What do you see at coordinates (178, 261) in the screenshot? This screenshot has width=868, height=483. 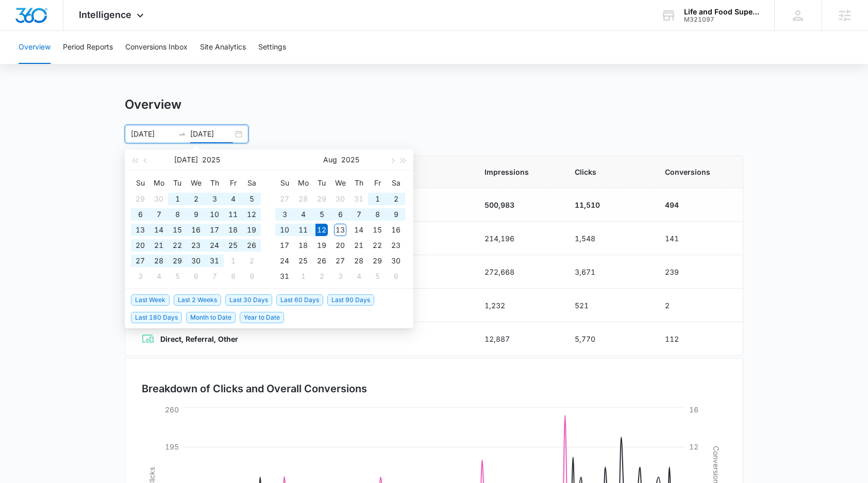 I see `td: 2025-07-29` at bounding box center [178, 261].